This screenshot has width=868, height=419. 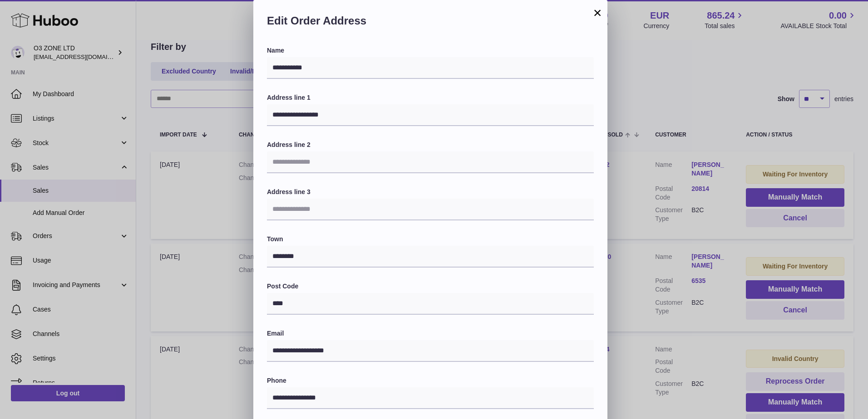 What do you see at coordinates (430, 192) in the screenshot?
I see `label: Address line 3` at bounding box center [430, 192].